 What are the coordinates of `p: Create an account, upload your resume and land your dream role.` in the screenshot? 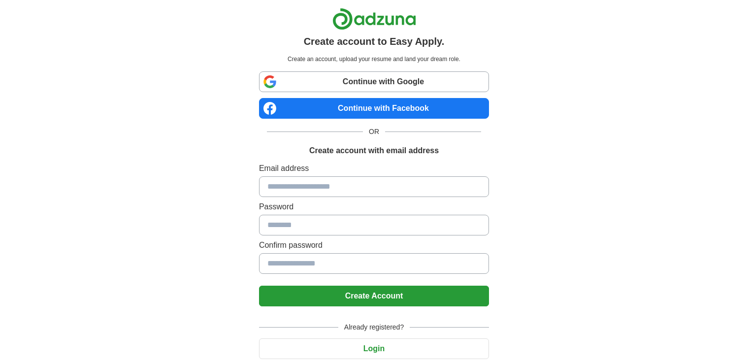 It's located at (374, 59).